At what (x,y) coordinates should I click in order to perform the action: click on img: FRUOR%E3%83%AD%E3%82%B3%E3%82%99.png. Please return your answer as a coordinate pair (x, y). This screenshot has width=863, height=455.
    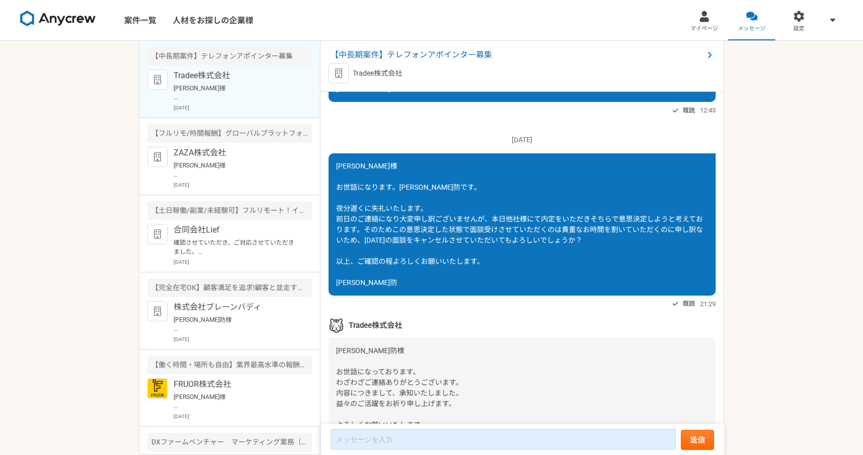
    Looking at the image, I should click on (157, 389).